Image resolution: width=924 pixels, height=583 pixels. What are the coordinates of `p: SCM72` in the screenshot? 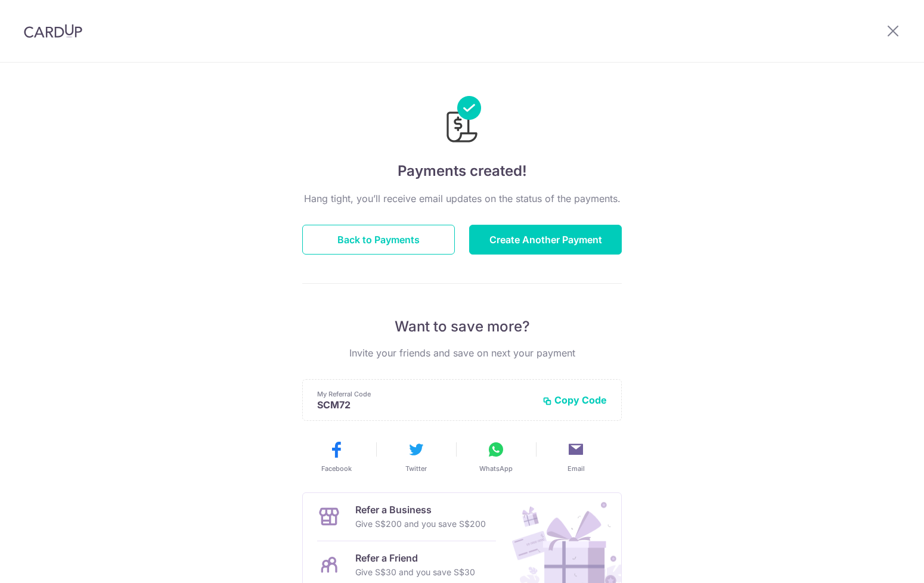 It's located at (425, 405).